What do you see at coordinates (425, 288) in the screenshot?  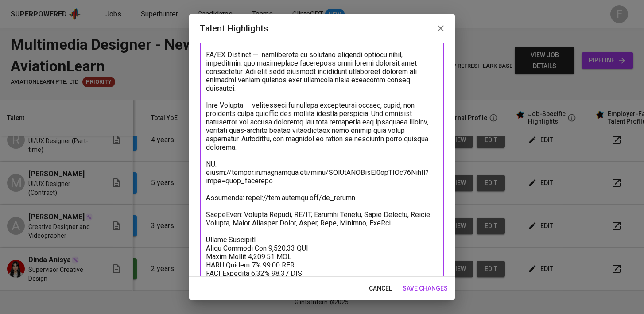 I see `span: save changes` at bounding box center [425, 288].